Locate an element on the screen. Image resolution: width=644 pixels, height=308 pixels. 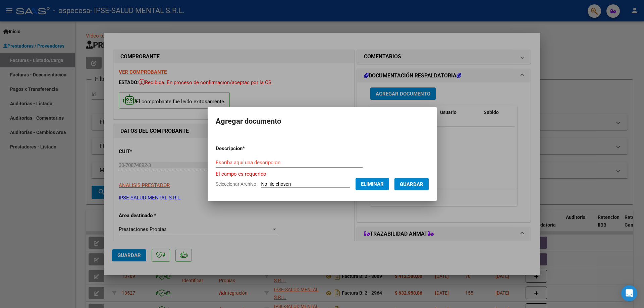
span: Eliminar is located at coordinates (373, 184).